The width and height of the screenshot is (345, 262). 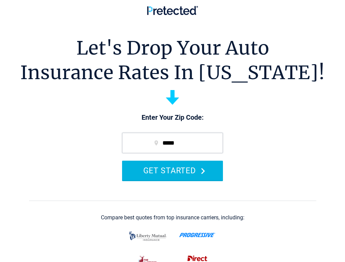 What do you see at coordinates (172, 10) in the screenshot?
I see `img: Pretected Logo` at bounding box center [172, 10].